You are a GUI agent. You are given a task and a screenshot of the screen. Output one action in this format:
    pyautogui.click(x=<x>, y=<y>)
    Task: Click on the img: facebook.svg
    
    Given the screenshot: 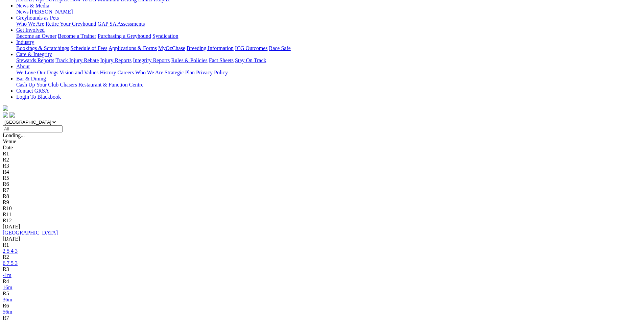 What is the action you would take?
    pyautogui.click(x=5, y=115)
    